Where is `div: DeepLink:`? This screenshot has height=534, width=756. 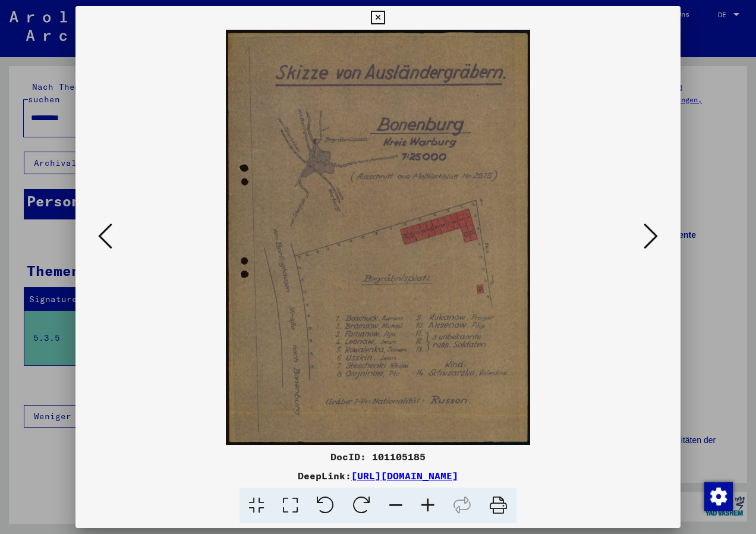
div: DeepLink: is located at coordinates (378, 475).